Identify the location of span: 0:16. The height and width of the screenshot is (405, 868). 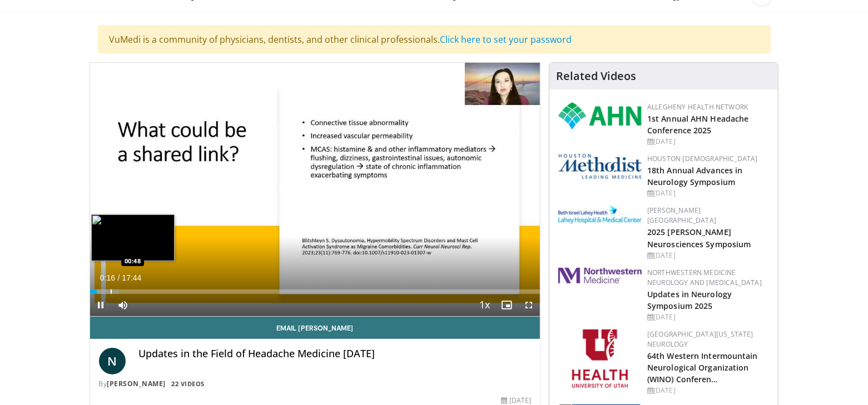
(108, 278).